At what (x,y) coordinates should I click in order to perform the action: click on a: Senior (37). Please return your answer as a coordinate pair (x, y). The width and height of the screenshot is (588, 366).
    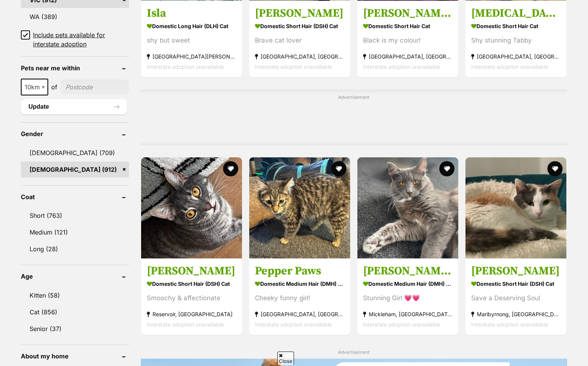
    Looking at the image, I should click on (75, 328).